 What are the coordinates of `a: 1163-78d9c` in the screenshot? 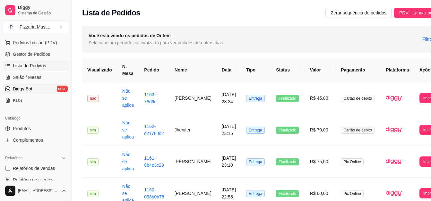 It's located at (150, 98).